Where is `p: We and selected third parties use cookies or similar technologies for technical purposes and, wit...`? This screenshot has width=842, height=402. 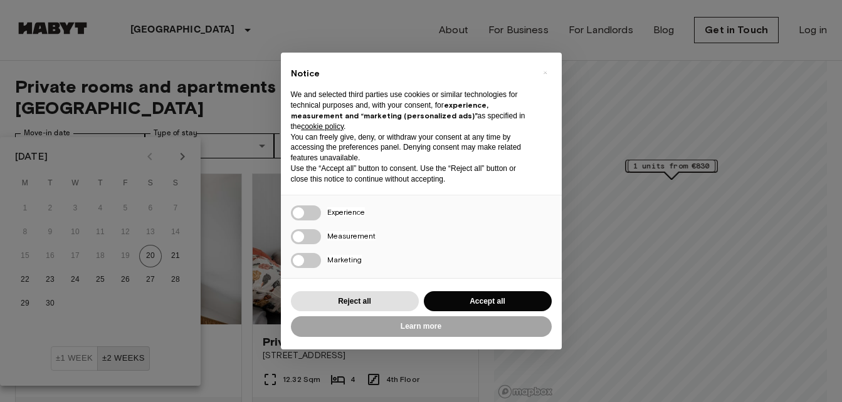
p: We and selected third parties use cookies or similar technologies for technical purposes and, wit... is located at coordinates (411, 110).